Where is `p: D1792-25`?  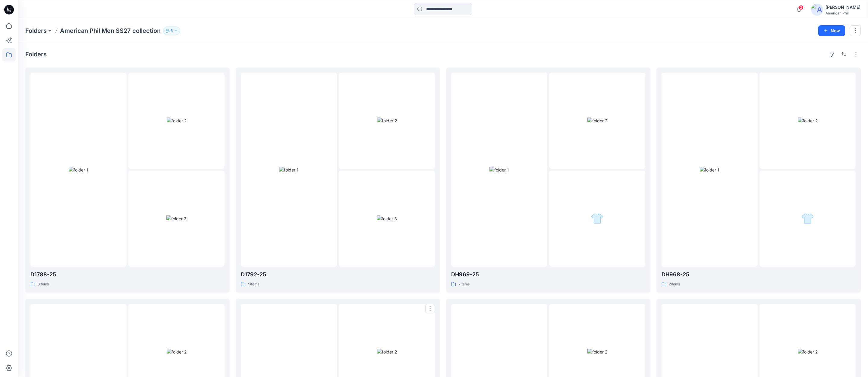 p: D1792-25 is located at coordinates (338, 274).